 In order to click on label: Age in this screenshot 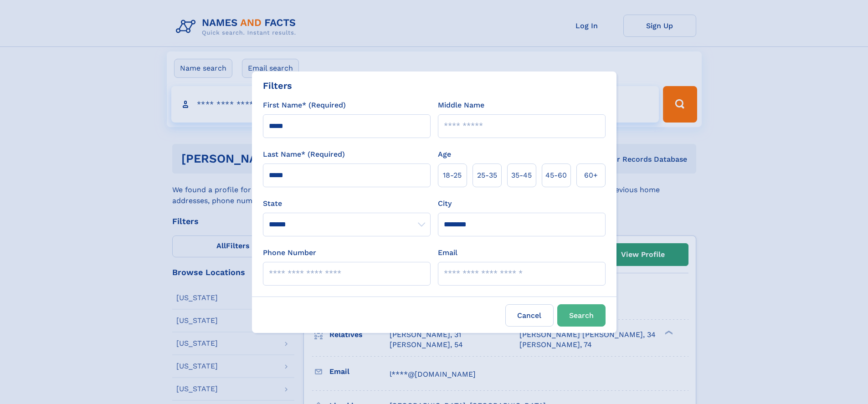, I will do `click(444, 155)`.